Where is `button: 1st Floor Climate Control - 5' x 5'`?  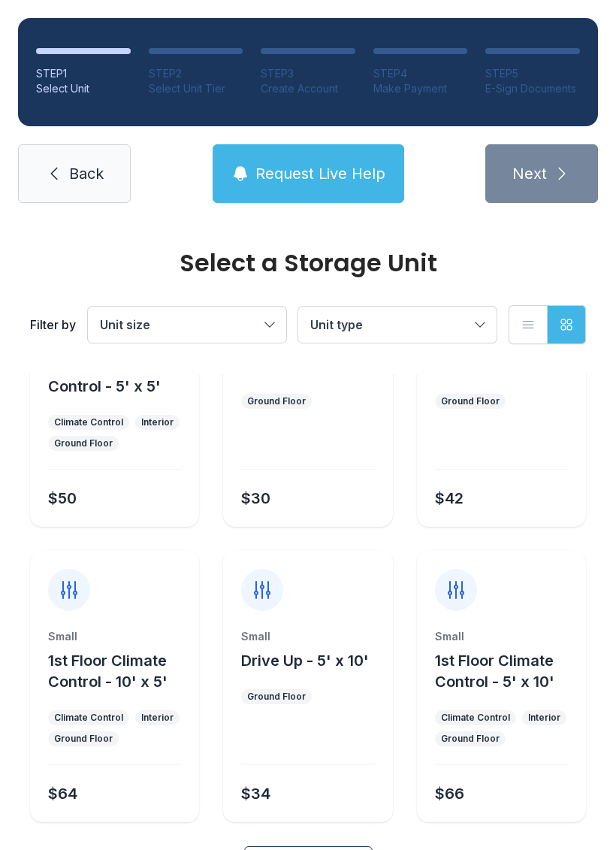
button: 1st Floor Climate Control - 5' x 5' is located at coordinates (120, 376).